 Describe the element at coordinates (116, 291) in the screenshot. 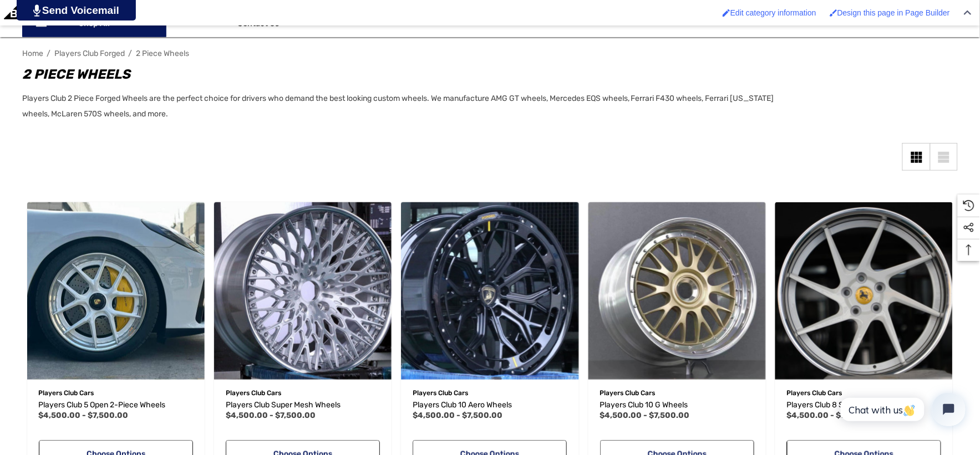

I see `img: Players Club 5 Open 2-Piece Wheels` at that location.